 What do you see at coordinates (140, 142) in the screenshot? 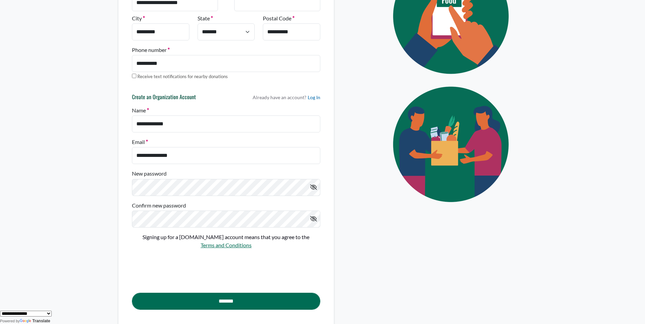
I see `label: Email` at bounding box center [140, 142].